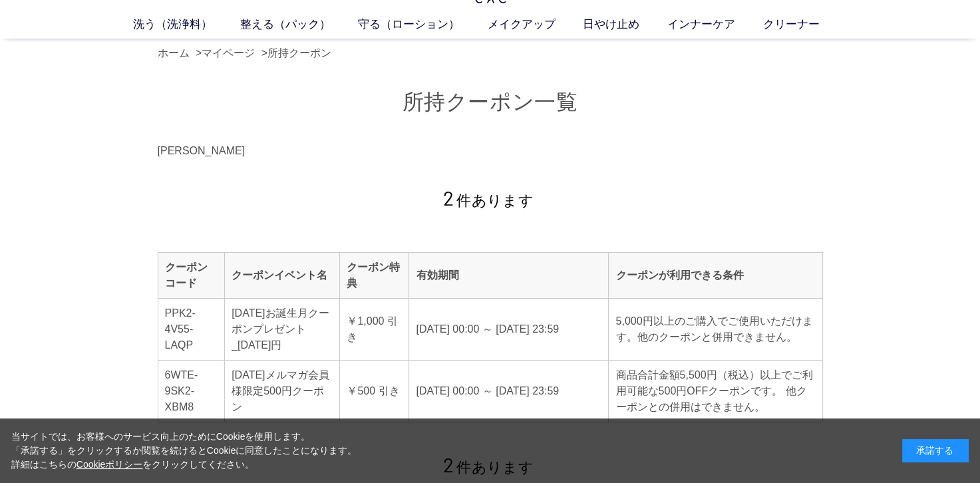 Image resolution: width=980 pixels, height=483 pixels. What do you see at coordinates (182, 391) in the screenshot?
I see `span: 6WTE-9SK2-XBM8` at bounding box center [182, 391].